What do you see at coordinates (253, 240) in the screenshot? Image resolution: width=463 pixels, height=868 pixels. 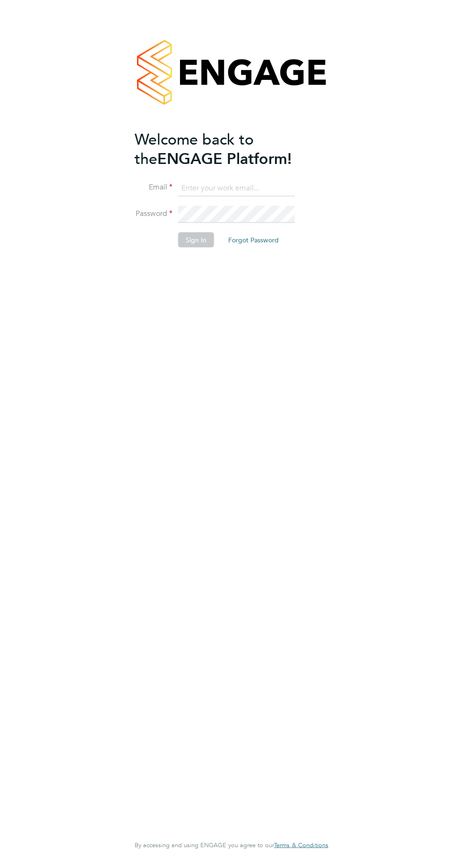 I see `button: Forgot Password` at bounding box center [253, 240].